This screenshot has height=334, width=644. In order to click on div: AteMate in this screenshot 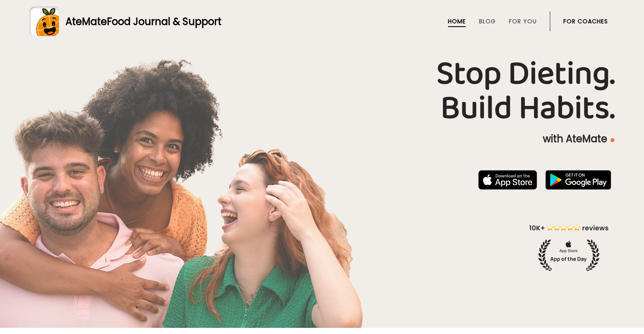, I will do `click(140, 21)`.